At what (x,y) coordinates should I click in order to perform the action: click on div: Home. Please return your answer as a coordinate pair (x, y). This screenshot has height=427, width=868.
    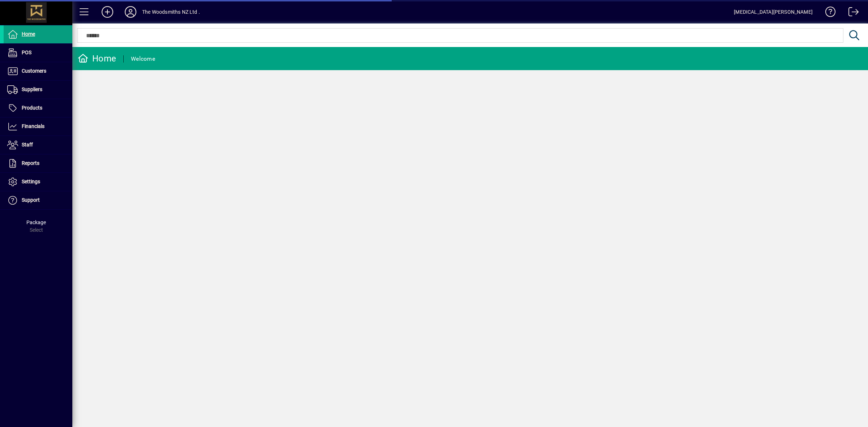
    Looking at the image, I should click on (97, 58).